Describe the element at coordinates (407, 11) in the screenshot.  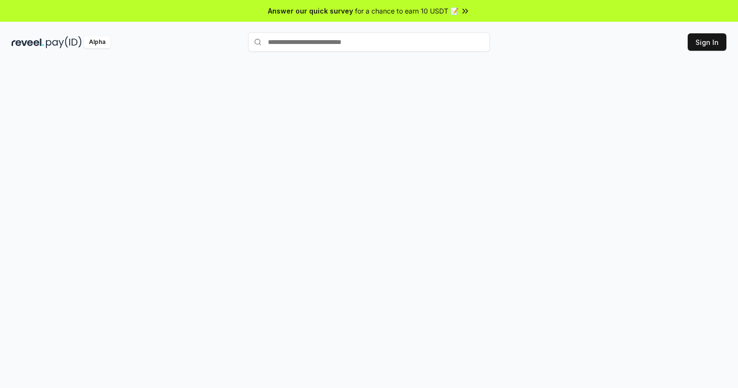
I see `span: for a chance to earn 10 USDT 📝` at that location.